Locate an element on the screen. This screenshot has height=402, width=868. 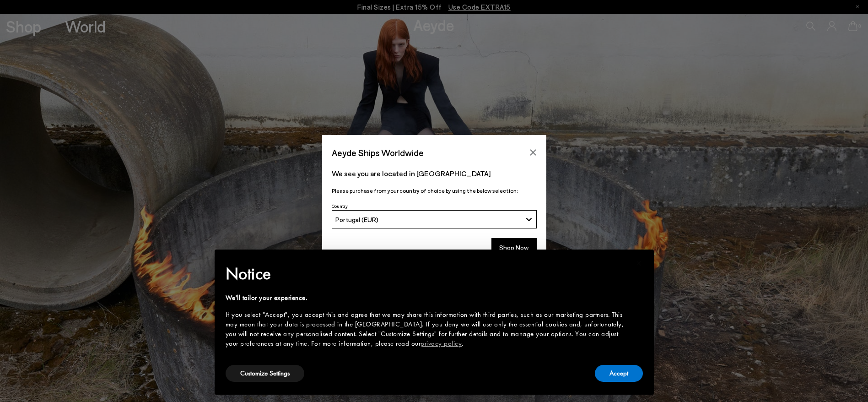
button: Close this notice is located at coordinates (639, 263).